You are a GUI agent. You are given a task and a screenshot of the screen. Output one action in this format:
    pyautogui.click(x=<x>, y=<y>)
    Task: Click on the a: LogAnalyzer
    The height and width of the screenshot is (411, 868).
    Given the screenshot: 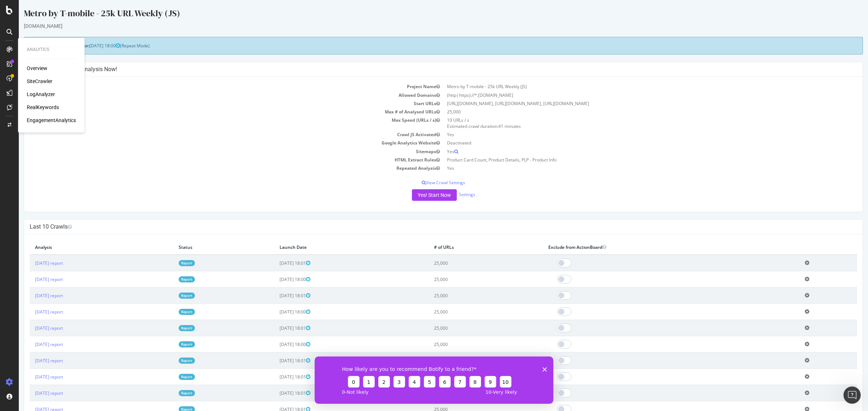 What is the action you would take?
    pyautogui.click(x=41, y=95)
    